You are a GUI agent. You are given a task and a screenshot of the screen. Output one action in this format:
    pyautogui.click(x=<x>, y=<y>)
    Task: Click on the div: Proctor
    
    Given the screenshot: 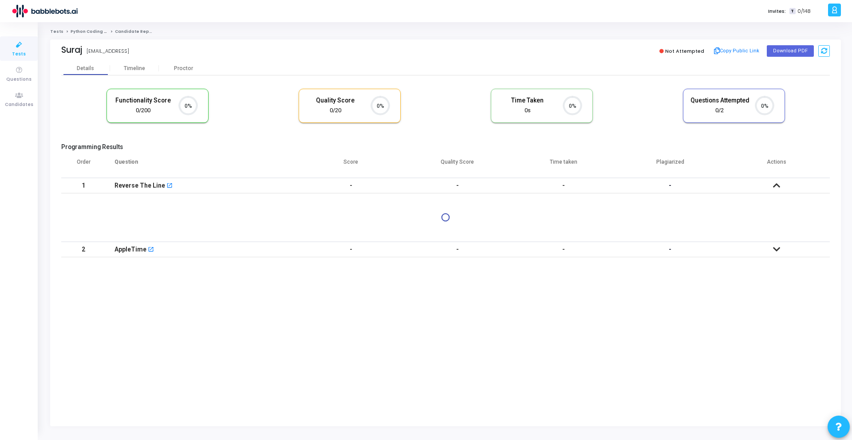 What is the action you would take?
    pyautogui.click(x=183, y=68)
    